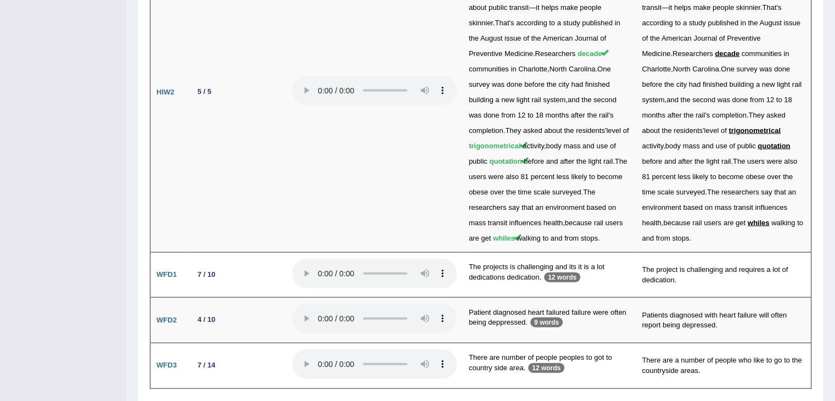 The height and width of the screenshot is (401, 835). I want to click on span: over, so click(774, 176).